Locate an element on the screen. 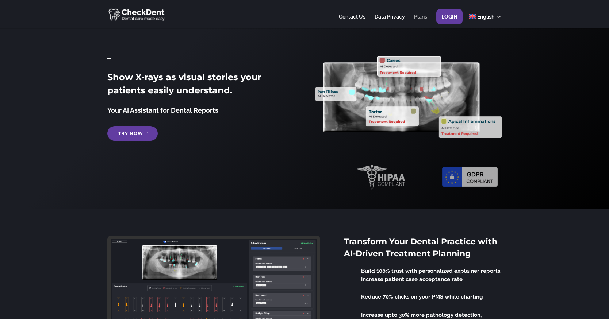 The image size is (609, 319). img: CheckDent AI is located at coordinates (137, 14).